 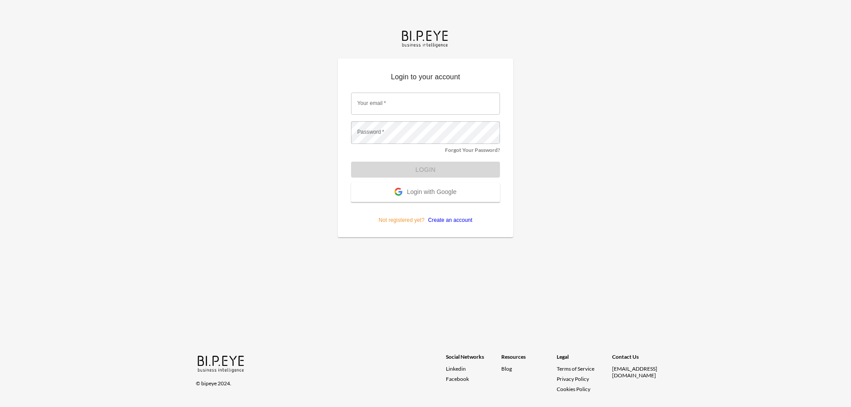 What do you see at coordinates (473, 369) in the screenshot?
I see `a: Linkedin` at bounding box center [473, 369].